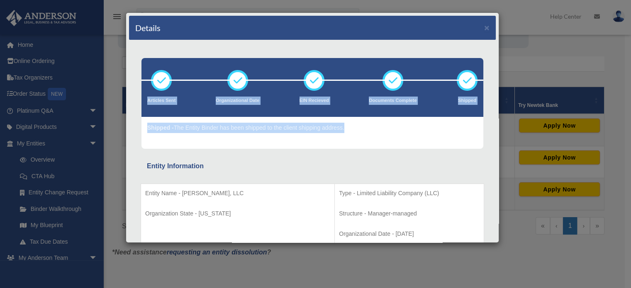 This screenshot has width=631, height=288. Describe the element at coordinates (314, 101) in the screenshot. I see `p: EIN Recieved` at that location.